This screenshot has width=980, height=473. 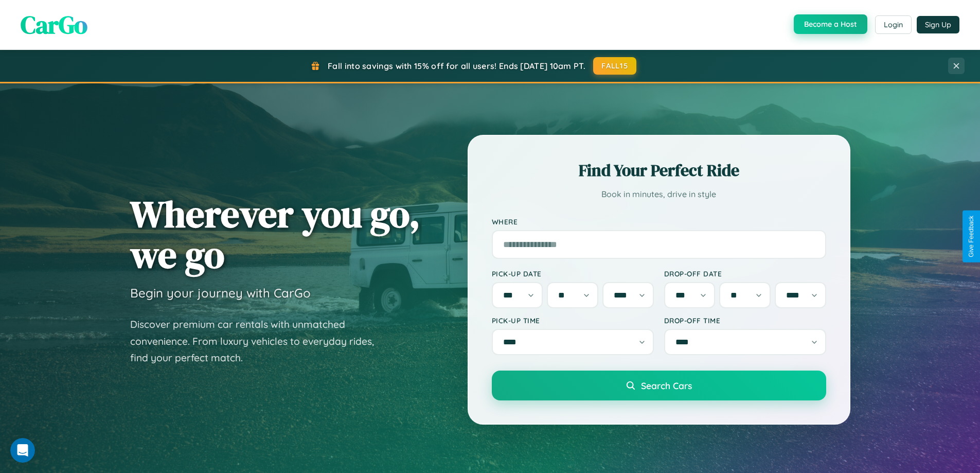 What do you see at coordinates (893, 25) in the screenshot?
I see `button: Login` at bounding box center [893, 25].